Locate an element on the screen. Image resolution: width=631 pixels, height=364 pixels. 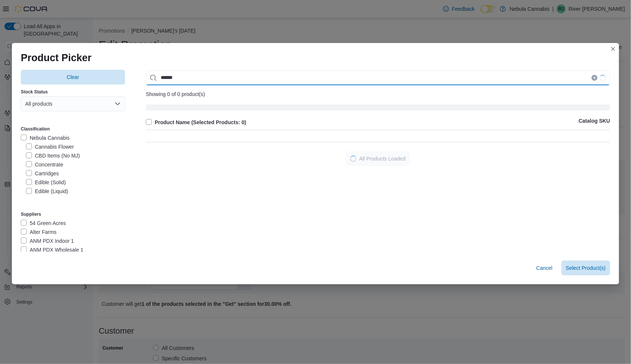
label: Concentrate is located at coordinates (45, 165).